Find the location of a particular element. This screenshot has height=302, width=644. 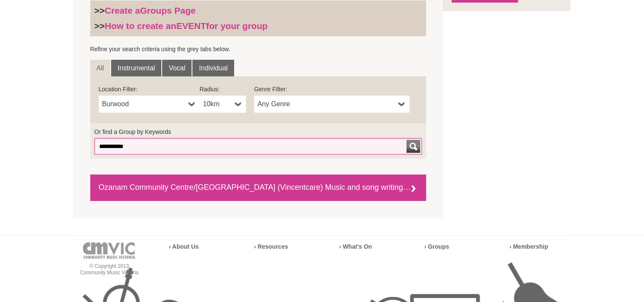

p: Refine your search criteria using the grey tabs below. is located at coordinates (258, 49).